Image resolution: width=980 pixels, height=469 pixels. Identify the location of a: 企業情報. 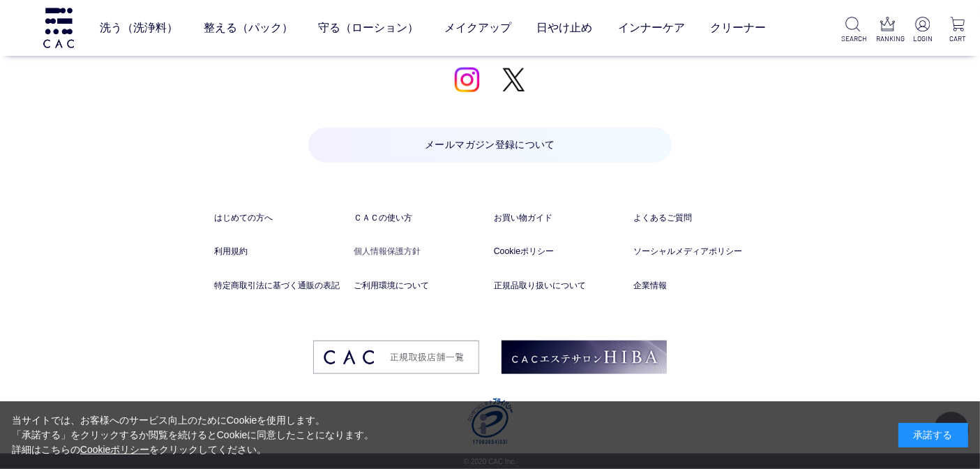
(699, 285).